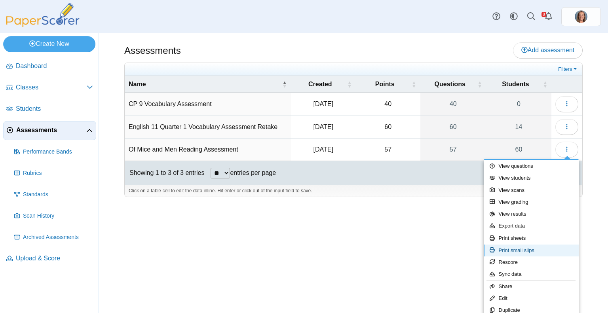  What do you see at coordinates (152, 51) in the screenshot?
I see `h1: Assessments` at bounding box center [152, 51].